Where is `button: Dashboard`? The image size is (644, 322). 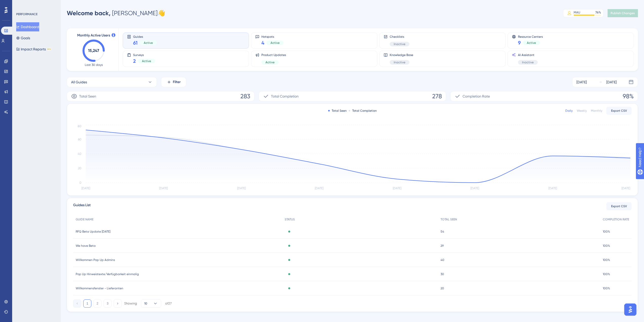
button: Dashboard is located at coordinates (28, 27).